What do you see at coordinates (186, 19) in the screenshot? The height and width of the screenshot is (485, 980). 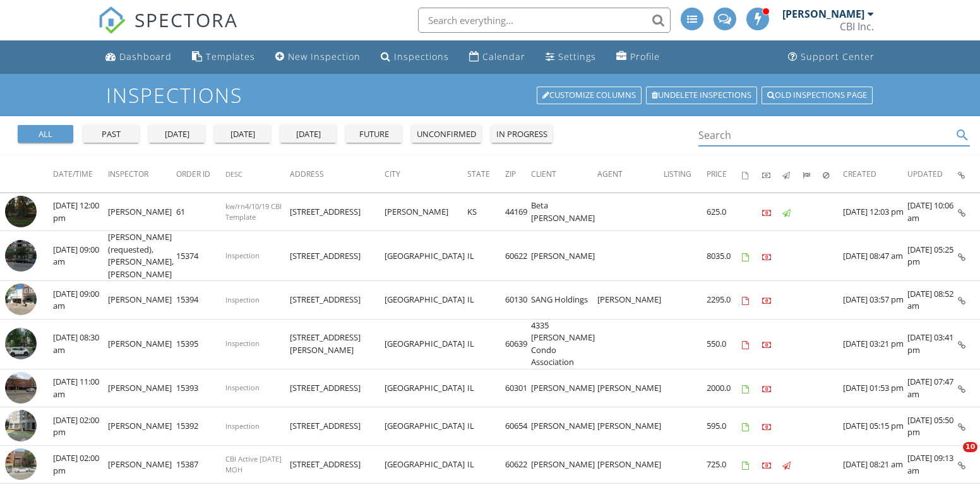 I see `span: SPECTORA` at bounding box center [186, 19].